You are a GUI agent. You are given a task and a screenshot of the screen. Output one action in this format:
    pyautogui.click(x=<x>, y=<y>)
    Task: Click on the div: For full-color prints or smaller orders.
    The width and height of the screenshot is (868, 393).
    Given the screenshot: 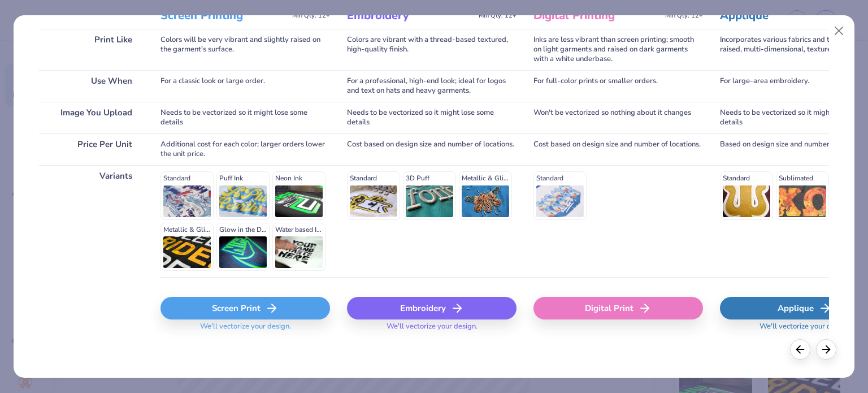 What is the action you would take?
    pyautogui.click(x=618, y=86)
    